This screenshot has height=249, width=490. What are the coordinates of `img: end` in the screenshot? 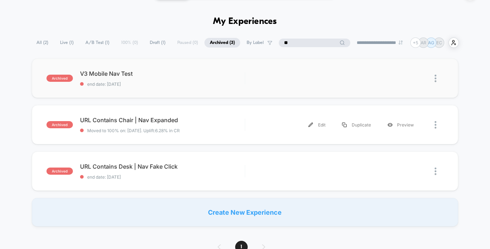 It's located at (401, 43).